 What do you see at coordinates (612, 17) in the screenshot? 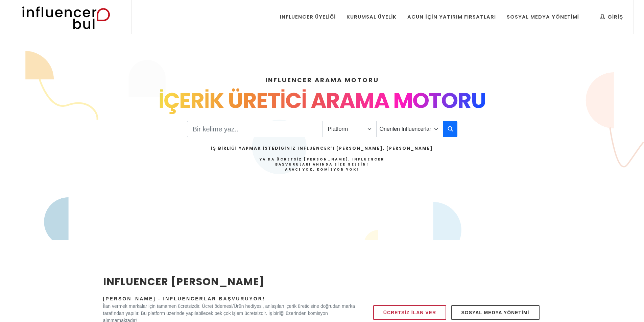
I see `div: Giriş` at bounding box center [612, 17].